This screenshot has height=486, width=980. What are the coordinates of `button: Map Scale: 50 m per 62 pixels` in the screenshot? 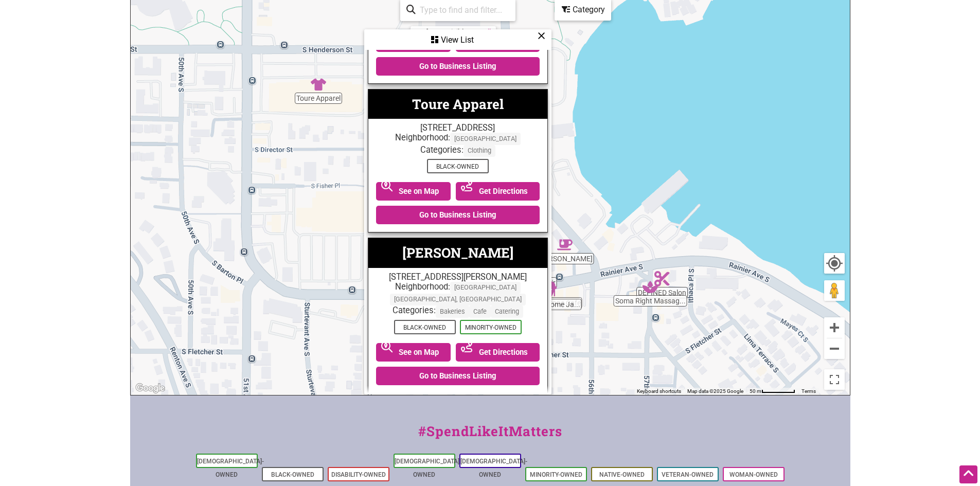 It's located at (772, 391).